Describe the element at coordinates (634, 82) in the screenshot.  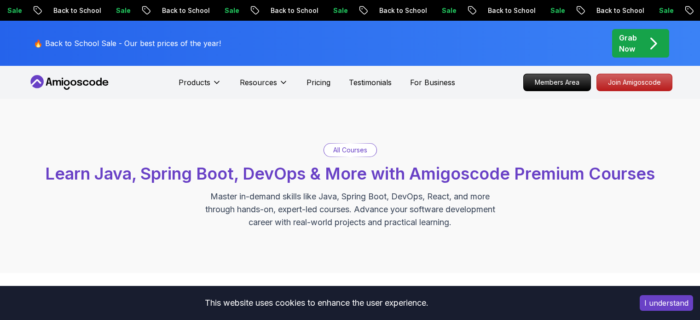
I see `a: Join Amigoscode` at that location.